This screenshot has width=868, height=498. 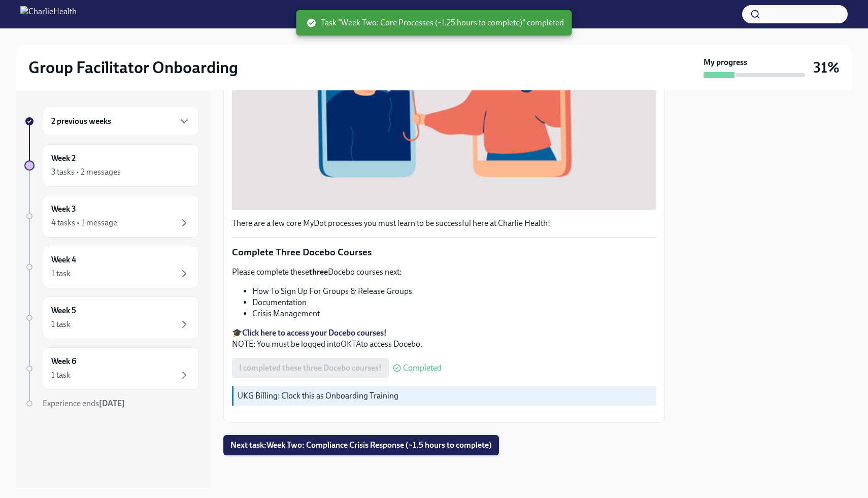 I want to click on strong: Click here to access your Docebo courses!, so click(x=314, y=332).